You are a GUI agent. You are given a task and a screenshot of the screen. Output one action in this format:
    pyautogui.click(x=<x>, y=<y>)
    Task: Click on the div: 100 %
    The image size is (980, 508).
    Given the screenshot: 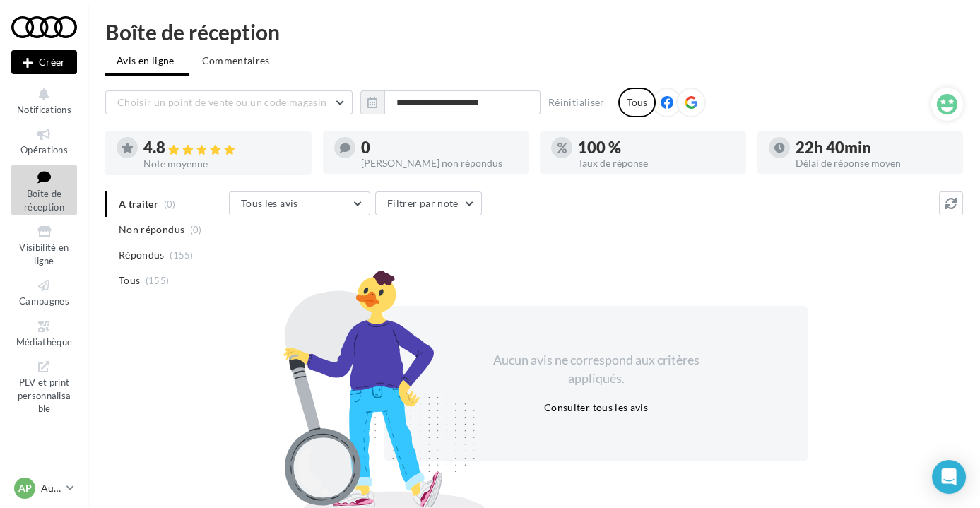 What is the action you would take?
    pyautogui.click(x=657, y=148)
    